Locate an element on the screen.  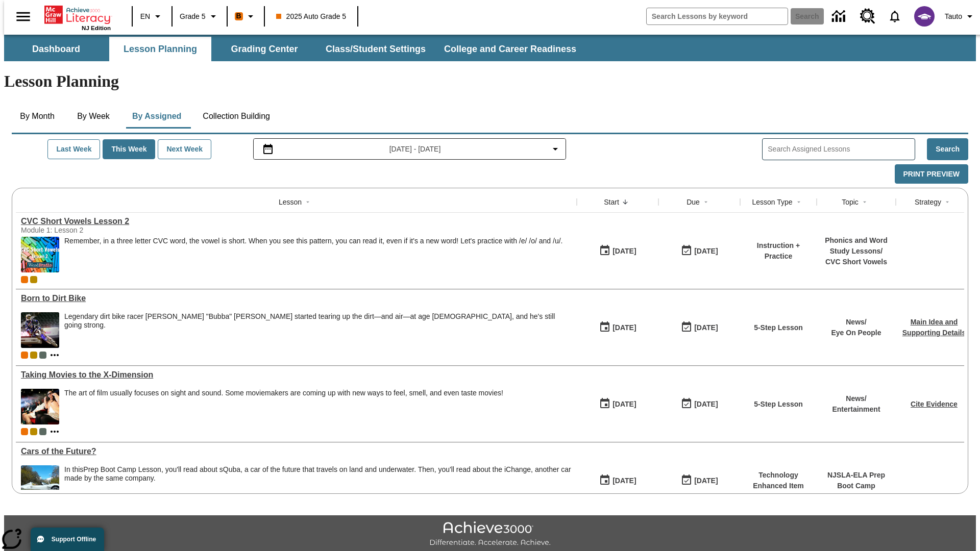
button: 08/27/25: Last day the lesson can be accessed is located at coordinates (699, 328).